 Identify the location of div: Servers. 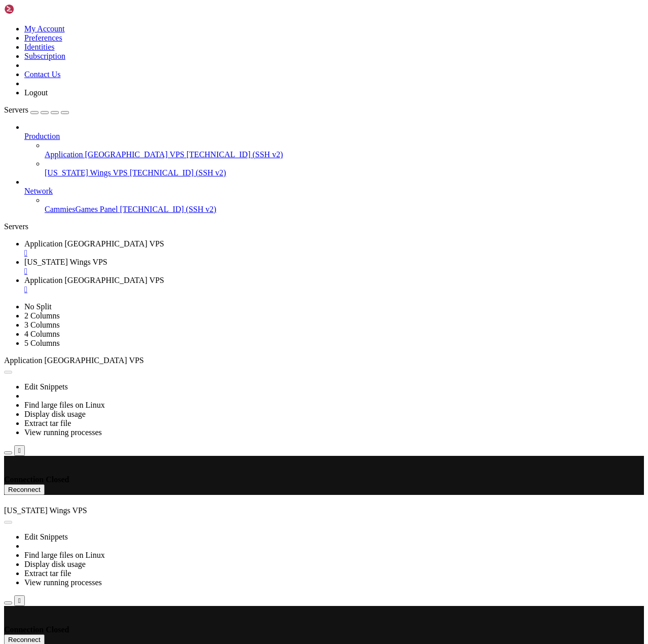
(324, 226).